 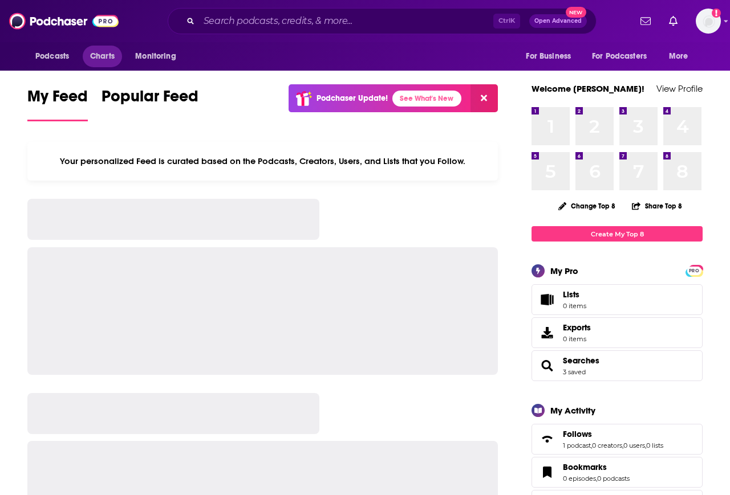 What do you see at coordinates (102, 56) in the screenshot?
I see `span: Charts` at bounding box center [102, 56].